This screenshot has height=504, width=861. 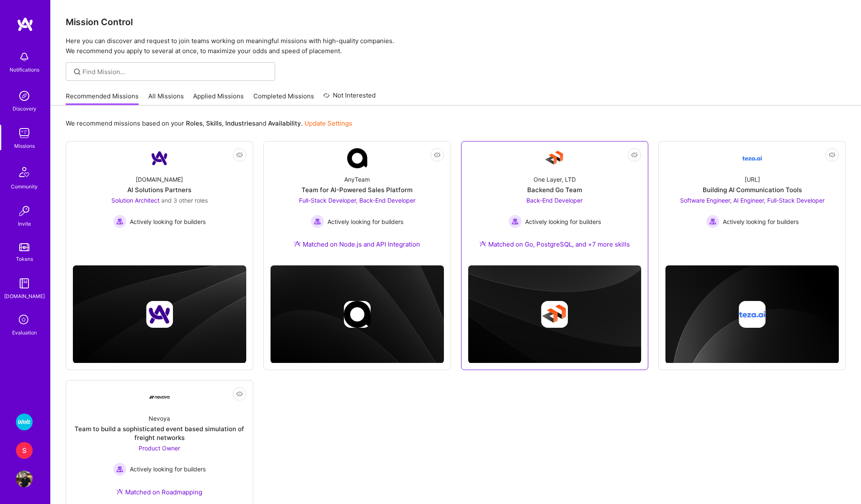 What do you see at coordinates (159, 418) in the screenshot?
I see `div: Nevoya` at bounding box center [159, 418].